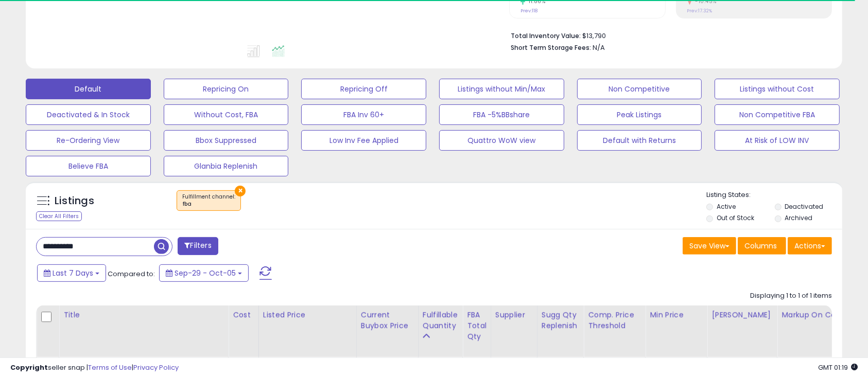  What do you see at coordinates (205, 273) in the screenshot?
I see `span: Sep-29 - Oct-05` at bounding box center [205, 273].